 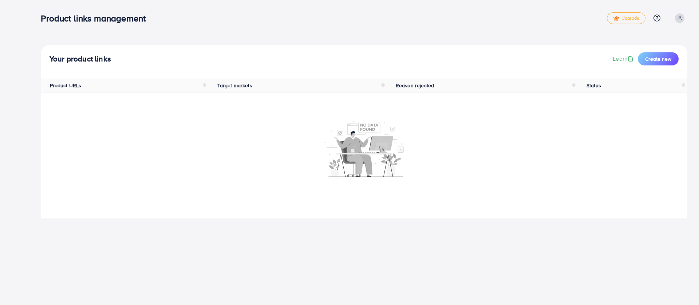 What do you see at coordinates (616, 19) in the screenshot?
I see `img: tick` at bounding box center [616, 19].